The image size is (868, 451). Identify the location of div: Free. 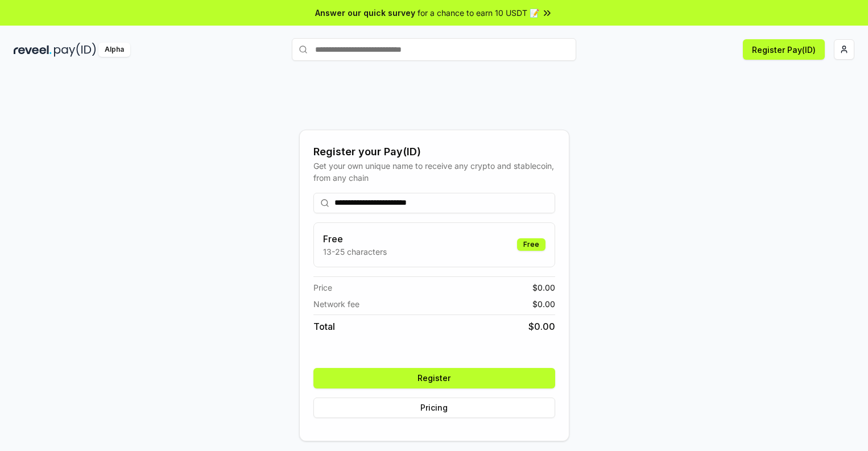
(531, 245).